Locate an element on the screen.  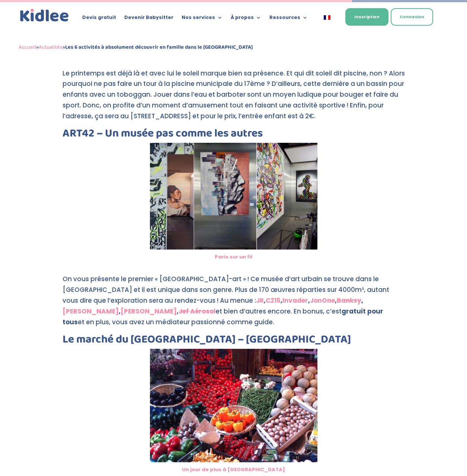
a: C215 is located at coordinates (273, 300).